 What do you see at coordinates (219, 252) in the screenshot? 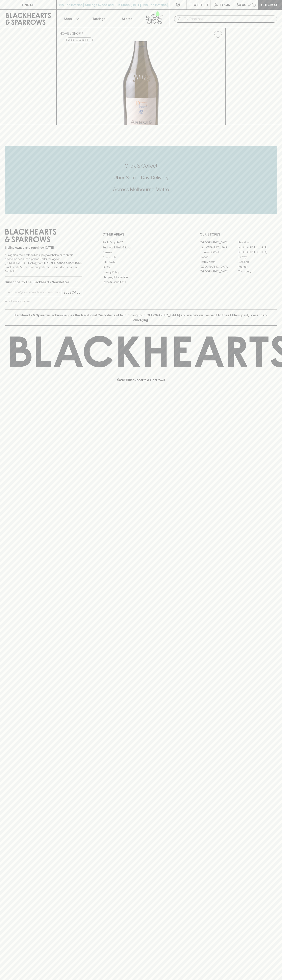
I see `a: Brunswick West` at bounding box center [219, 252].